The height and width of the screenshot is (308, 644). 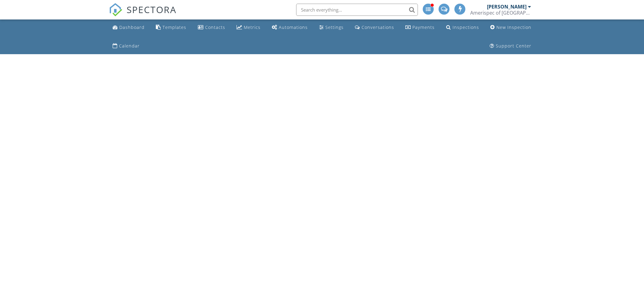 I want to click on a: Contacts, so click(x=212, y=27).